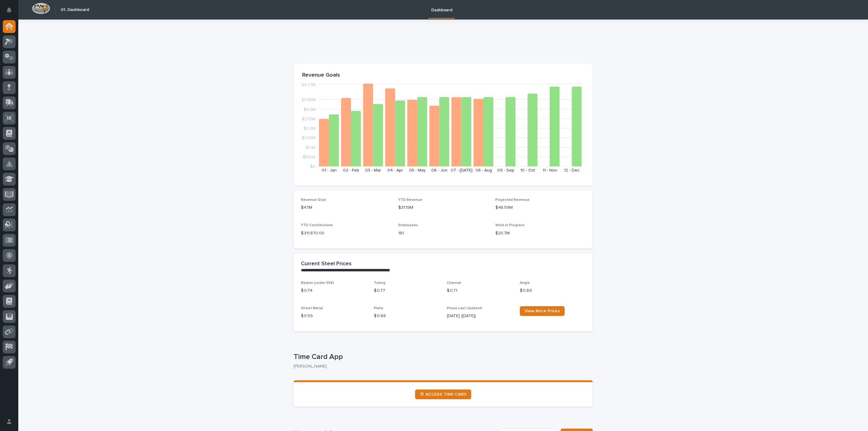 The image size is (868, 431). What do you see at coordinates (406, 316) in the screenshot?
I see `p: $ 0.68` at bounding box center [406, 316].